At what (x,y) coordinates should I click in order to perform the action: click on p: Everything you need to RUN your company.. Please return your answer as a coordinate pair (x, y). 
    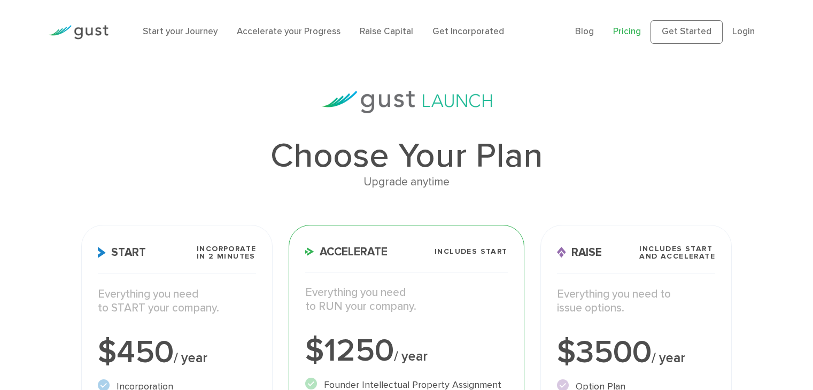
    Looking at the image, I should click on (406, 300).